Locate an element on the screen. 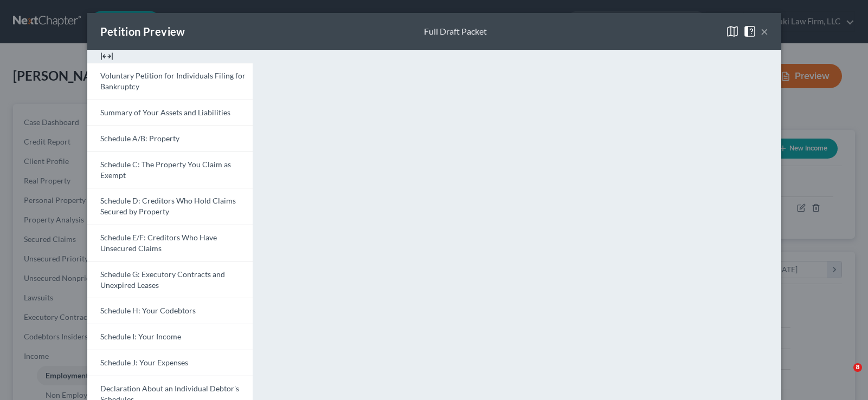 The width and height of the screenshot is (868, 400). span: Schedule H: Your Codebtors is located at coordinates (148, 310).